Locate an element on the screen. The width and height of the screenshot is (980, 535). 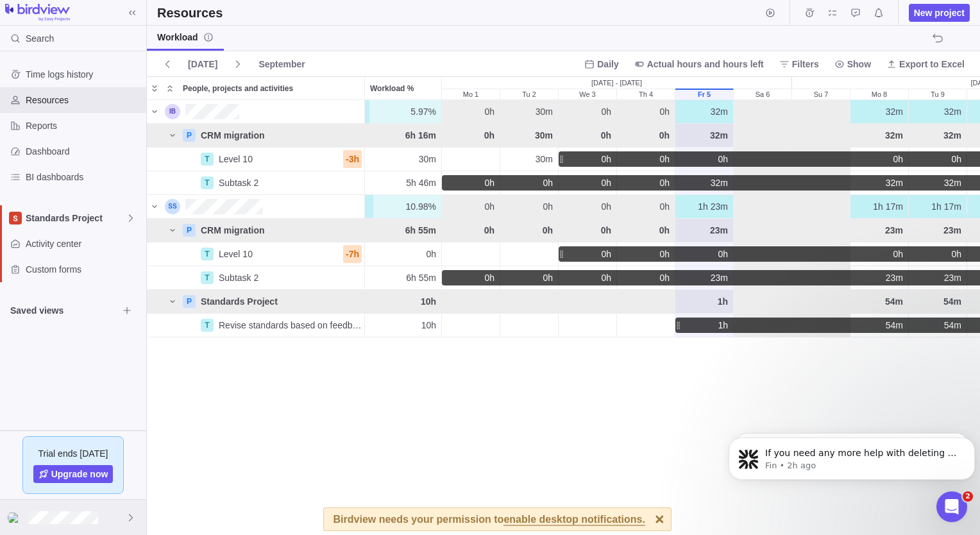
img: Profile image for Fin is located at coordinates (25, 48).